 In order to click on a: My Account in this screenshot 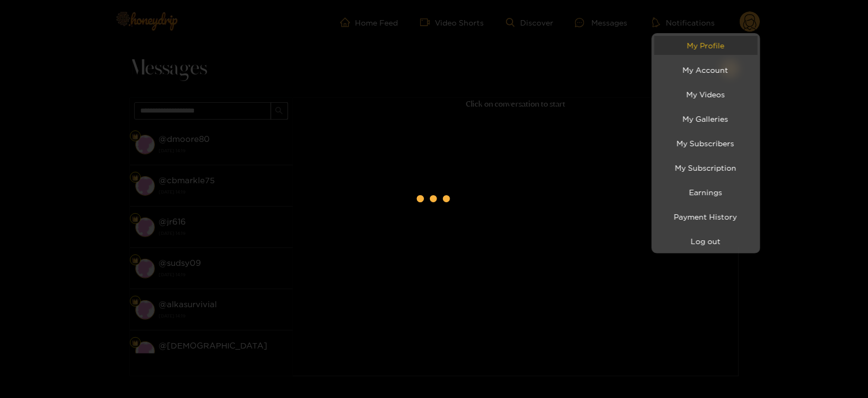, I will do `click(706, 69)`.